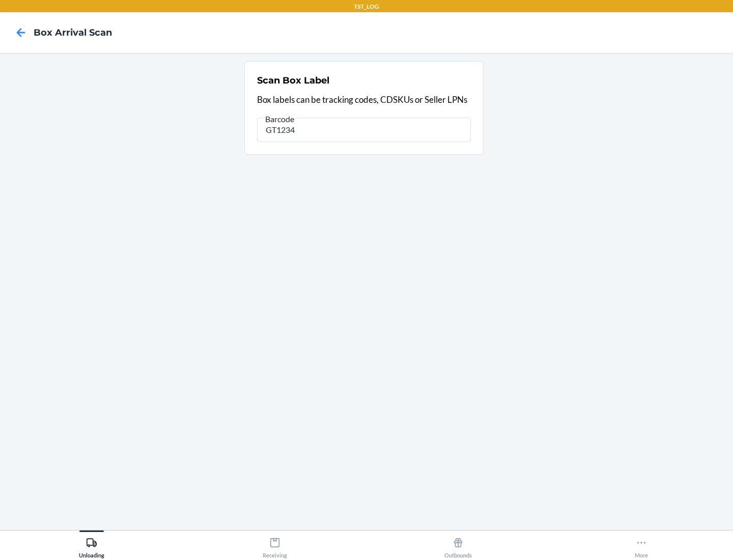 This screenshot has width=733, height=560. What do you see at coordinates (275, 546) in the screenshot?
I see `div: Receiving` at bounding box center [275, 546].